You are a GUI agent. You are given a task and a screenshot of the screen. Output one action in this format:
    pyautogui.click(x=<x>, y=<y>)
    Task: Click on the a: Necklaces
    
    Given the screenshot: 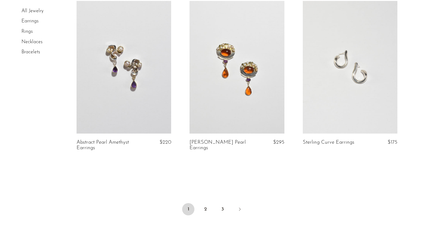 What is the action you would take?
    pyautogui.click(x=32, y=42)
    